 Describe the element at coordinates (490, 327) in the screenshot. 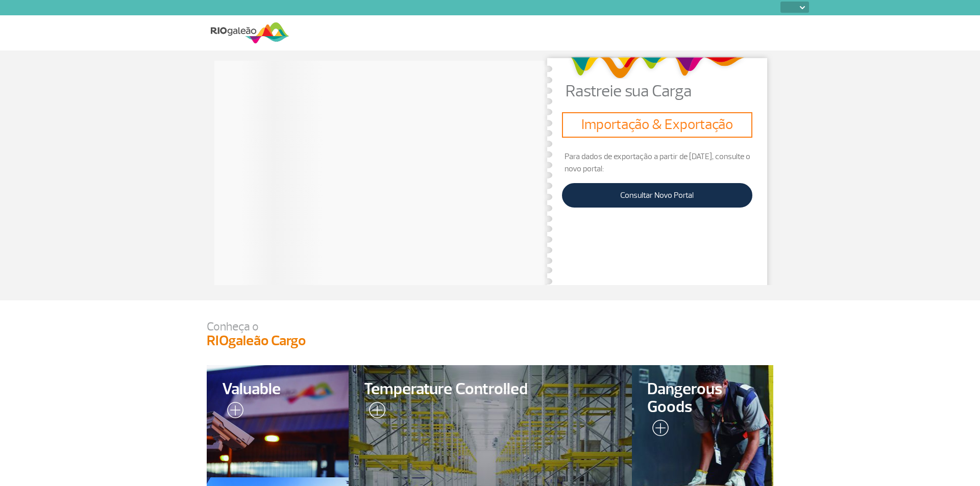

I see `p: Conheça o` at that location.